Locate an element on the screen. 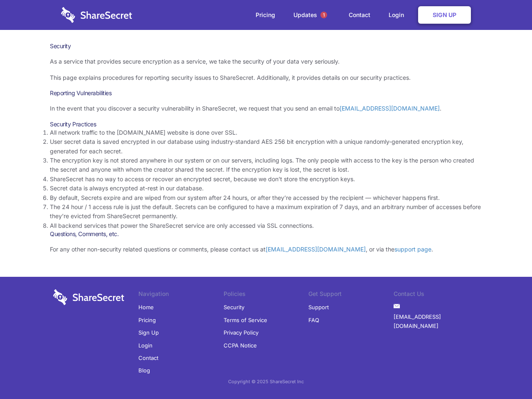 The height and width of the screenshot is (399, 532). p: This page explains procedures for reporting security issues to ShareSecret. Additionally, it prov... is located at coordinates (266, 78).